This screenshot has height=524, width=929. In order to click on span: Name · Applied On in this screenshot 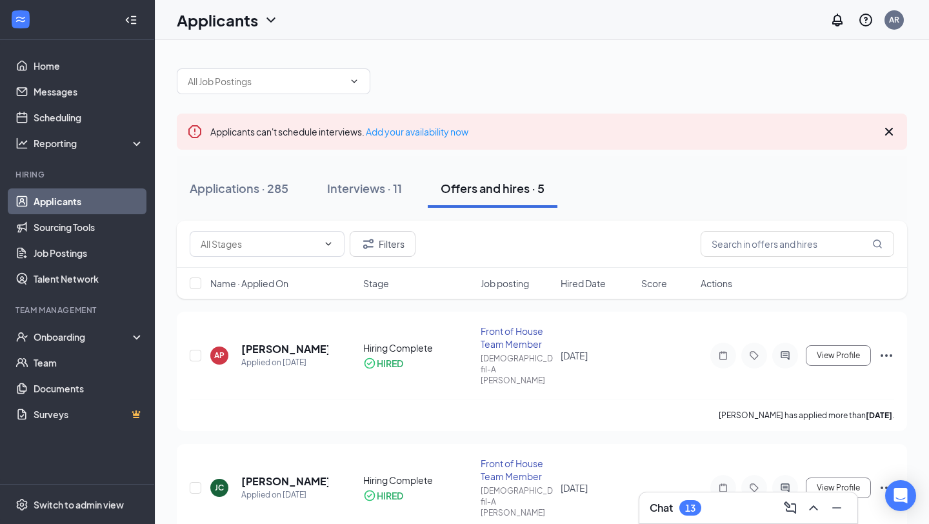, I will do `click(249, 283)`.